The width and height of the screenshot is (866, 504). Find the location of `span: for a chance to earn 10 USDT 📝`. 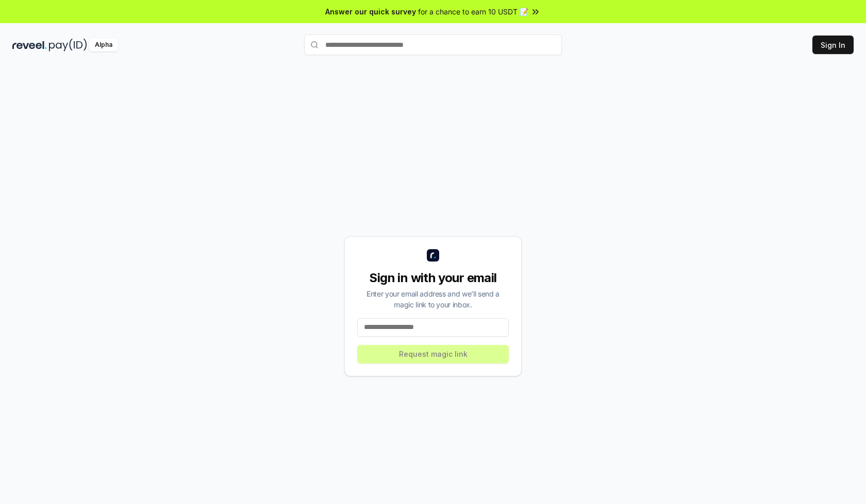

span: for a chance to earn 10 USDT 📝 is located at coordinates (473, 12).